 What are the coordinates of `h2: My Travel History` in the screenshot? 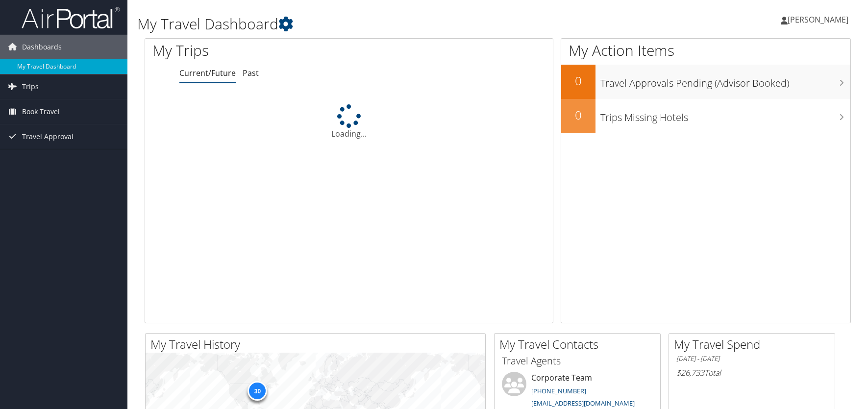 It's located at (317, 345).